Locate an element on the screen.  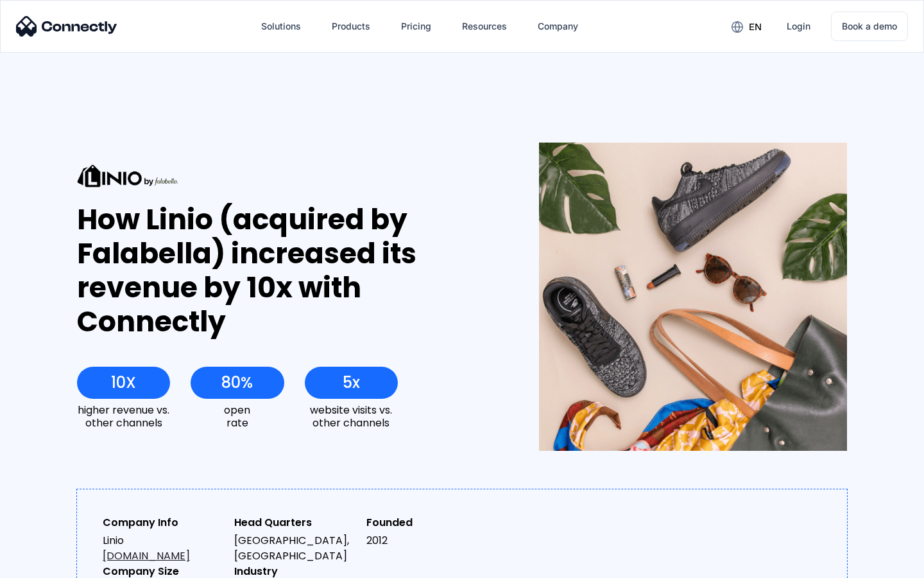
div: Founded is located at coordinates (427, 523).